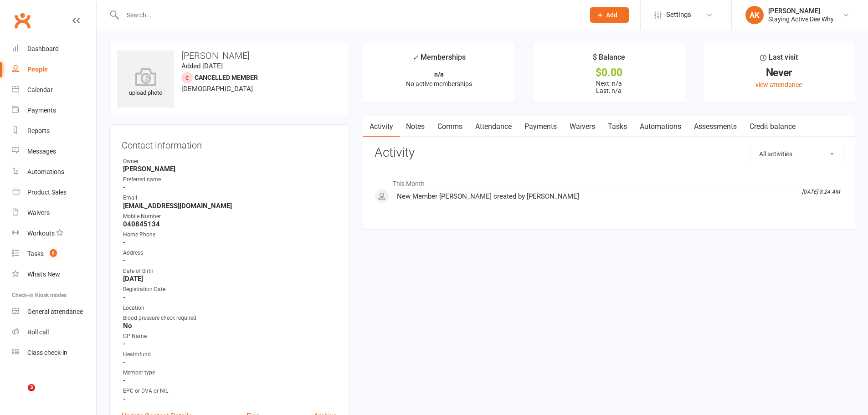 This screenshot has height=415, width=868. Describe the element at coordinates (439, 83) in the screenshot. I see `span: No active memberships` at that location.